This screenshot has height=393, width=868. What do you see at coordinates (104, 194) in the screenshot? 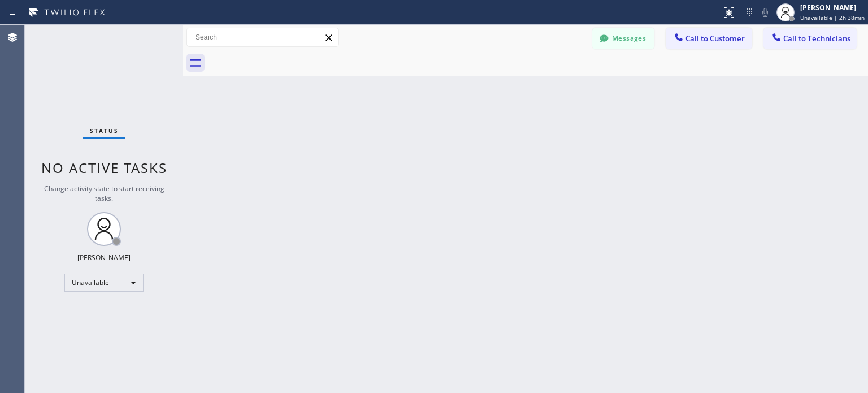
I see `span: Change activity state to start receiving tasks.` at bounding box center [104, 194].